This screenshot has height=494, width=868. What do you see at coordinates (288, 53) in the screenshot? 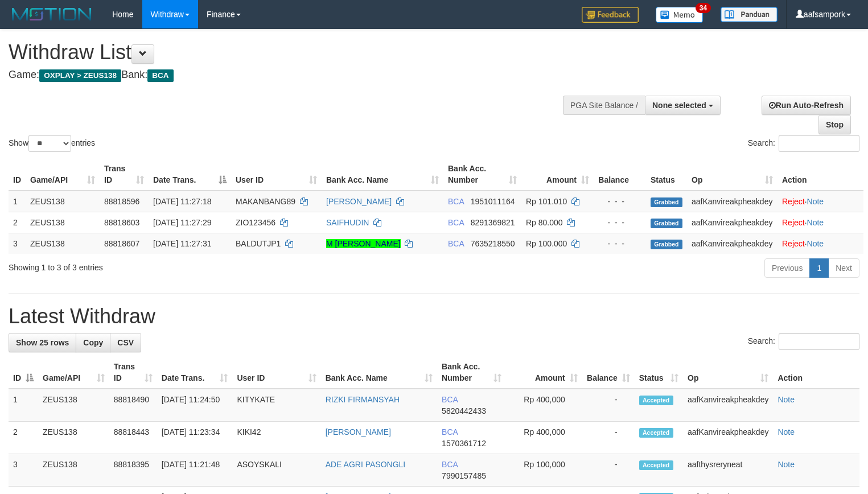
I see `h1: Withdraw List` at bounding box center [288, 53].